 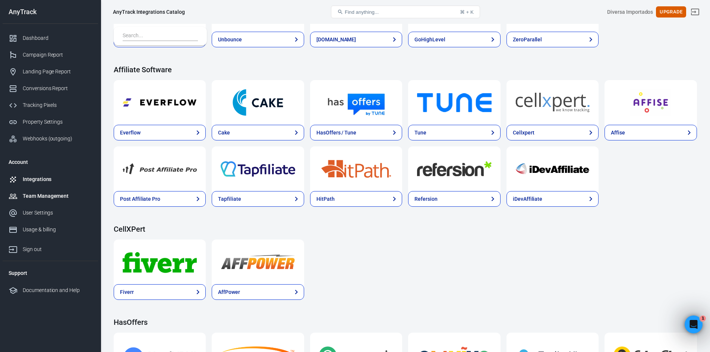 What do you see at coordinates (405, 322) in the screenshot?
I see `h4: HasOffers` at bounding box center [405, 322].